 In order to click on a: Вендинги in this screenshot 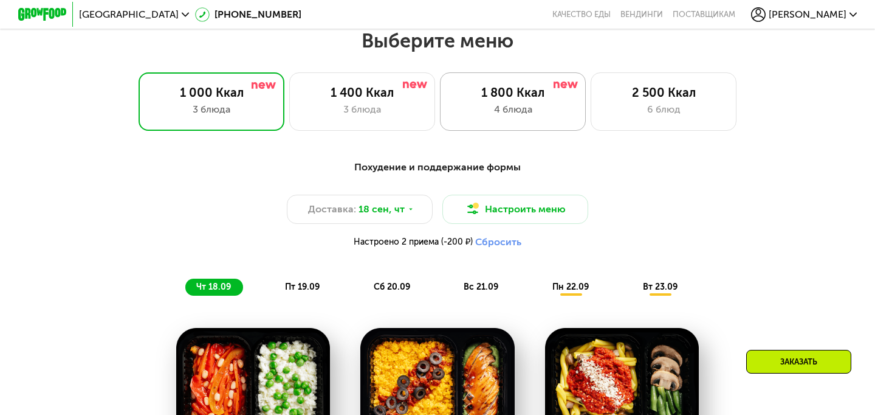, I will do `click(642, 15)`.